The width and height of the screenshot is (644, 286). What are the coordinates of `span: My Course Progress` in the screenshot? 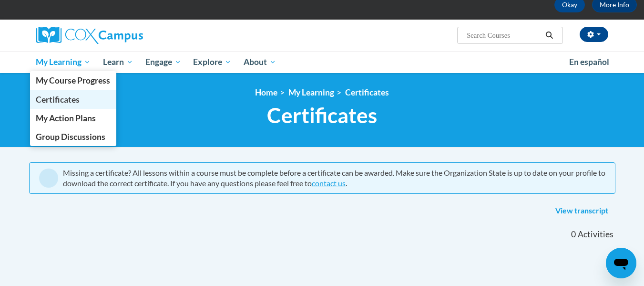 It's located at (73, 80).